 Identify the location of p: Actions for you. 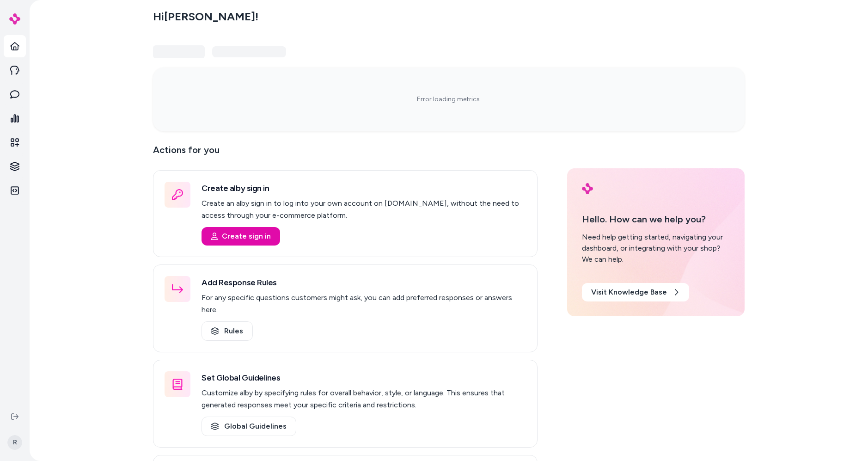
(345, 154).